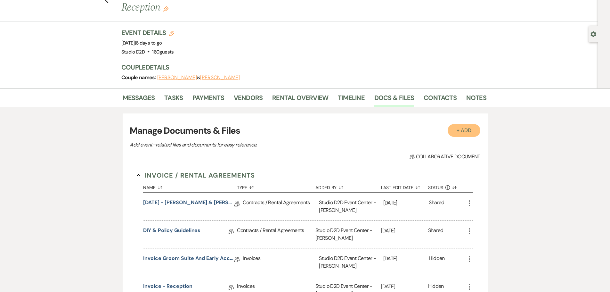  Describe the element at coordinates (281, 262) in the screenshot. I see `div: Invoices` at that location.